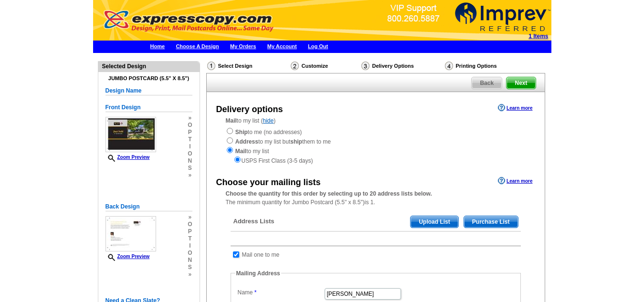 Image resolution: width=644 pixels, height=302 pixels. I want to click on div: Delivery Options, so click(402, 67).